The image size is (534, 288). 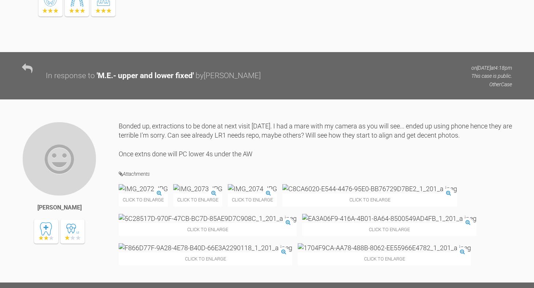 What do you see at coordinates (370, 188) in the screenshot?
I see `img: C8CA6020-E544-4476-95E0-BB76729D7BE2_1_201_a.jpeg` at bounding box center [370, 188].